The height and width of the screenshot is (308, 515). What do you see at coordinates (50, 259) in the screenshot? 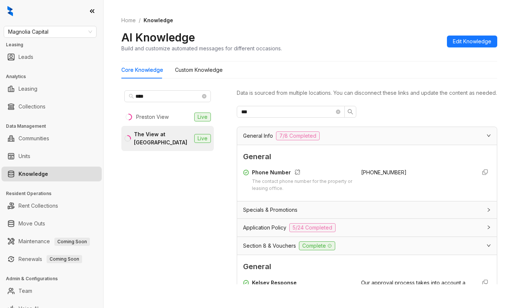
I see `a: RenewalsComing Soon` at bounding box center [50, 259].